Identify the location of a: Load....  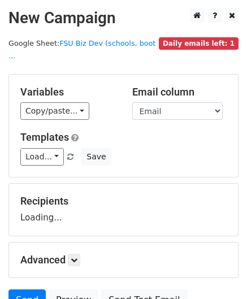
(42, 157).